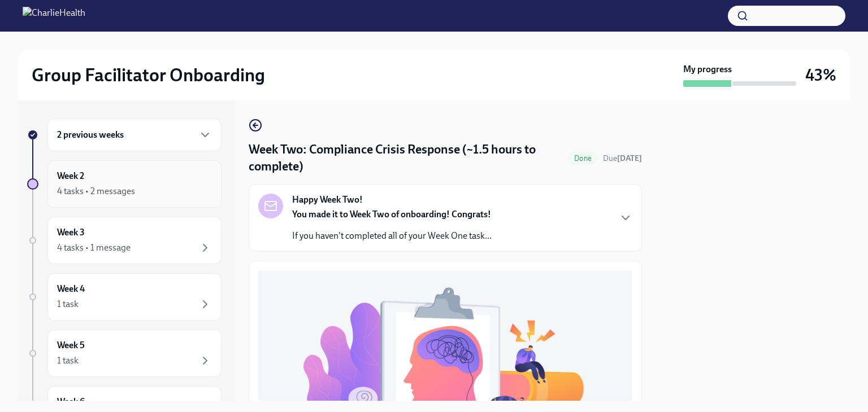  I want to click on strong: My progress, so click(707, 70).